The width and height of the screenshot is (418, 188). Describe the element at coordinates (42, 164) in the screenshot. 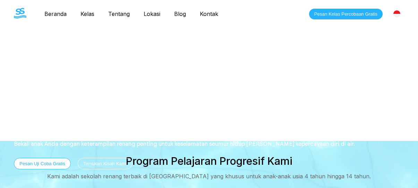

I see `button: Pesan Uji Coba Gratis` at that location.